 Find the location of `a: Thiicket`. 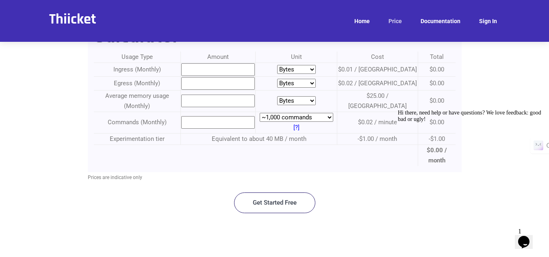

a: Thiicket is located at coordinates (73, 21).